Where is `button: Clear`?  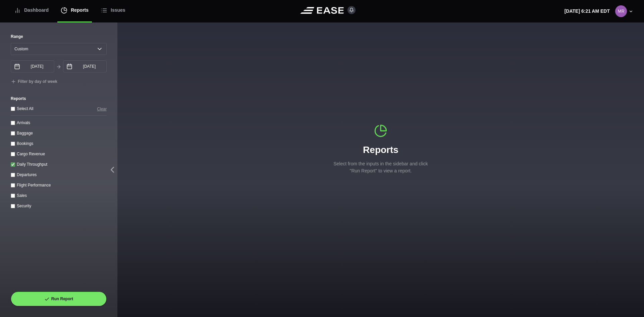
button: Clear is located at coordinates (102, 108).